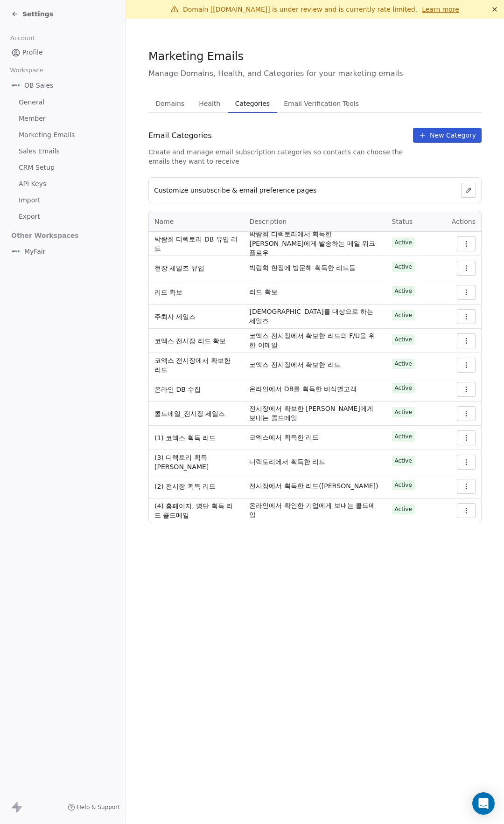 This screenshot has width=504, height=824. I want to click on a: Import, so click(63, 200).